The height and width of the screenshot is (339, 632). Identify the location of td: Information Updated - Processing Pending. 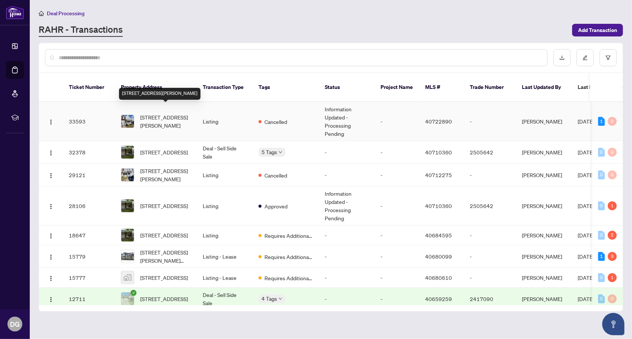
(347, 206).